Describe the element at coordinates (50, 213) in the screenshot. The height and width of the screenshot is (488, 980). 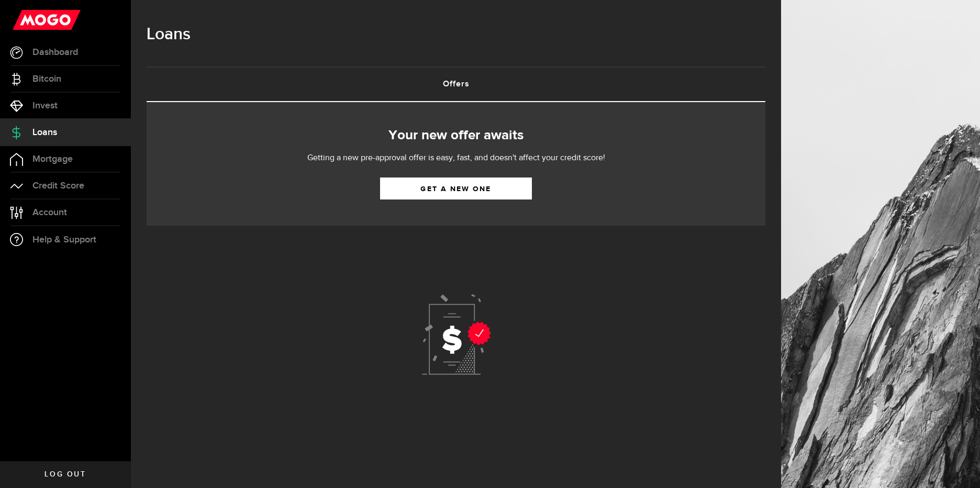
I see `span: Account` at that location.